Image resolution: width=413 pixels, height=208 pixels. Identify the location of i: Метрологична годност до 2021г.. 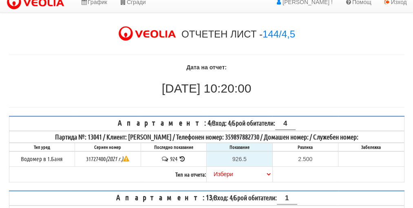
(117, 159).